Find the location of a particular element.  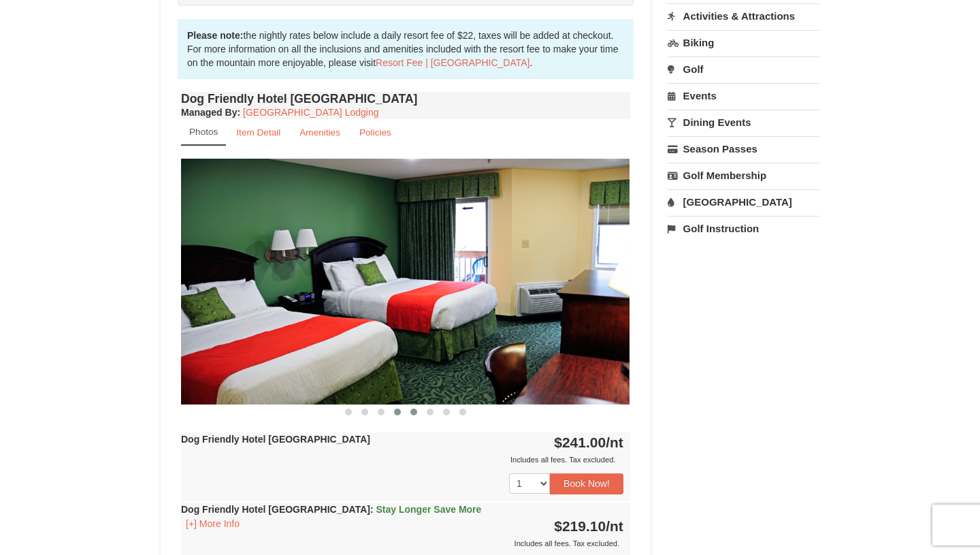

a: Item Detail is located at coordinates (258, 132).